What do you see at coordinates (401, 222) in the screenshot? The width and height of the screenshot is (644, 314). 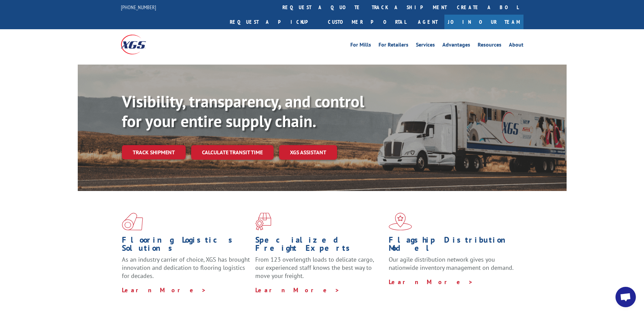 I see `img: xgs-icon-flagship-distribution-model-red` at bounding box center [401, 222].